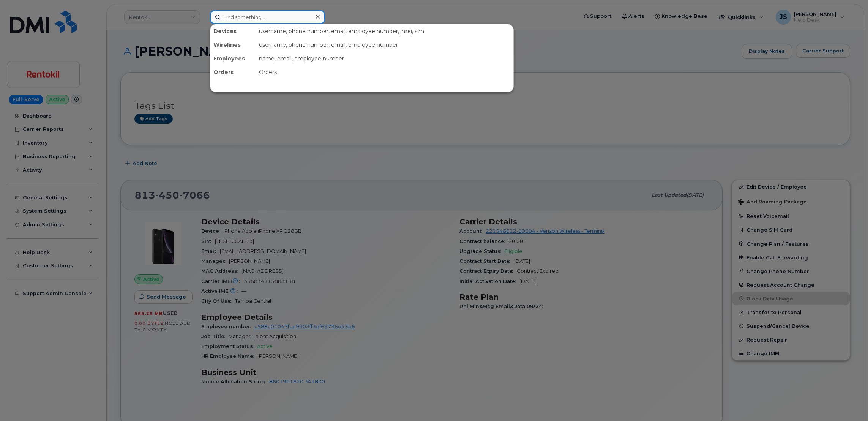 The image size is (868, 421). Describe the element at coordinates (233, 59) in the screenshot. I see `div: Employees` at that location.